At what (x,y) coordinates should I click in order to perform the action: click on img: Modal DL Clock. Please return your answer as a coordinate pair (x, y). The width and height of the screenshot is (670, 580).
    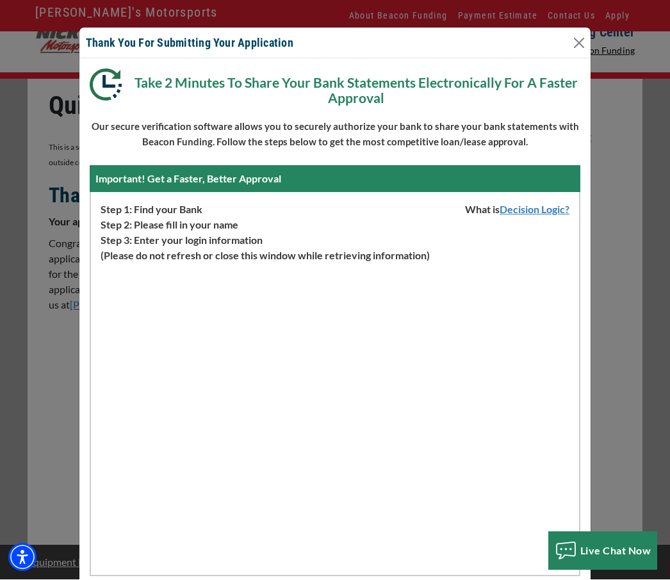
    Looking at the image, I should click on (110, 85).